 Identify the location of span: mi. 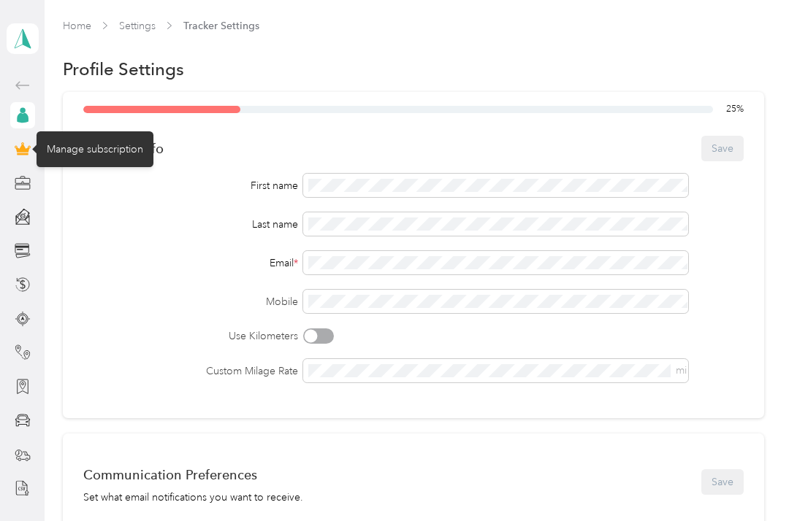
(680, 370).